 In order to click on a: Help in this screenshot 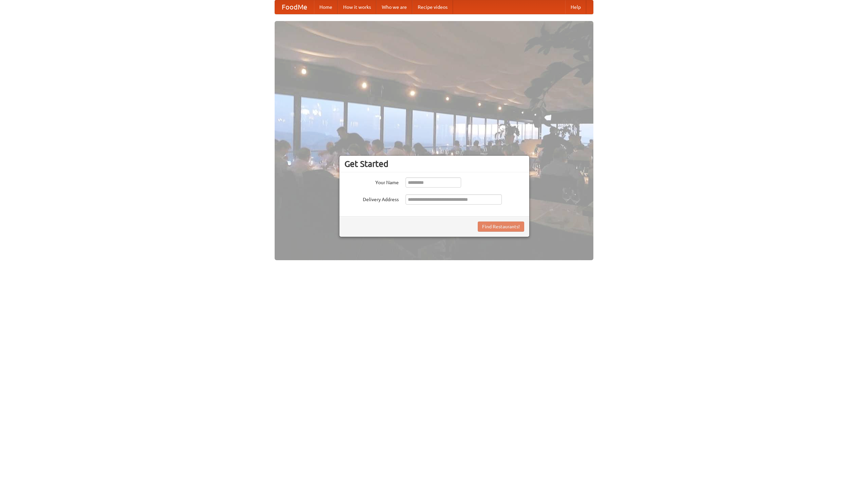, I will do `click(576, 7)`.